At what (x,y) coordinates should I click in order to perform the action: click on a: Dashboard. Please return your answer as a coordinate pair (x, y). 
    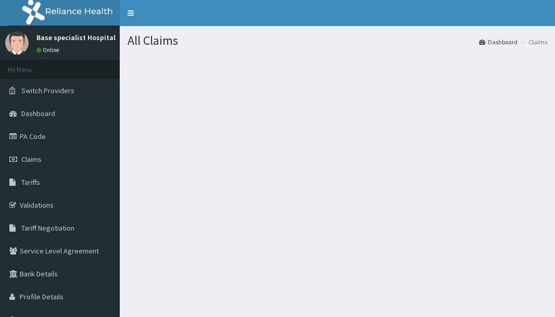
    Looking at the image, I should click on (498, 42).